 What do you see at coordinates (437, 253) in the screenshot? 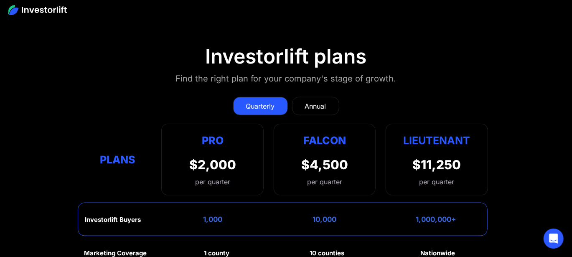
I see `div: Nationwide` at bounding box center [437, 253].